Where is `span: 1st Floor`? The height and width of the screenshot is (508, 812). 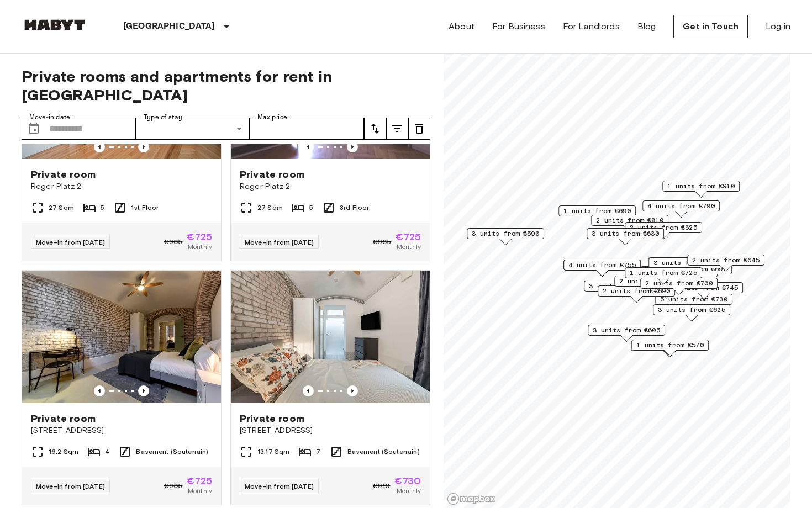
span: 1st Floor is located at coordinates (145, 208).